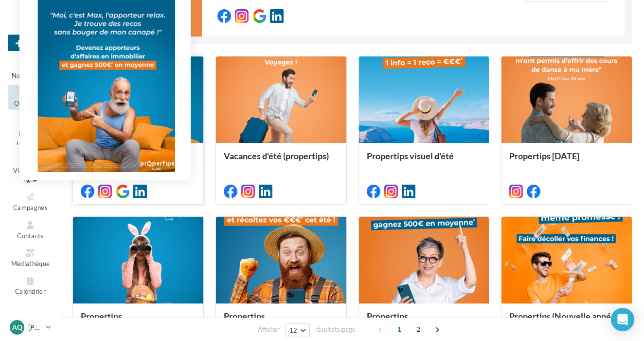 This screenshot has width=644, height=341. What do you see at coordinates (30, 292) in the screenshot?
I see `span: Calendrier` at bounding box center [30, 292].